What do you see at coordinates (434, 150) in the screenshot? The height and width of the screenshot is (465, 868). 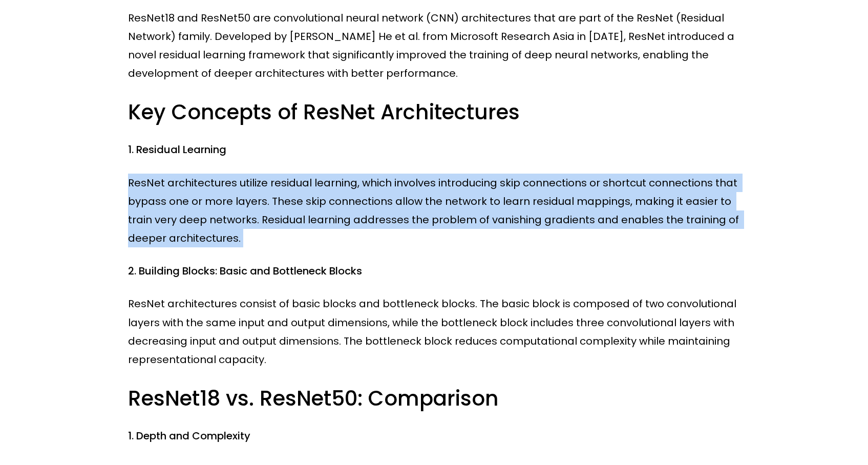 I see `h4: 1. Residual Learning` at bounding box center [434, 150].